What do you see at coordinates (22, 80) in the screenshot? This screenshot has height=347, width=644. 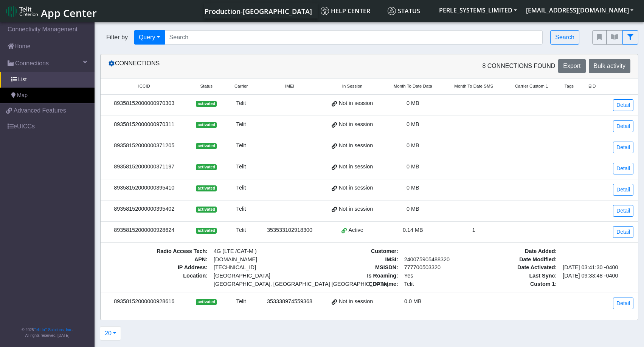 I see `span: List` at bounding box center [22, 80].